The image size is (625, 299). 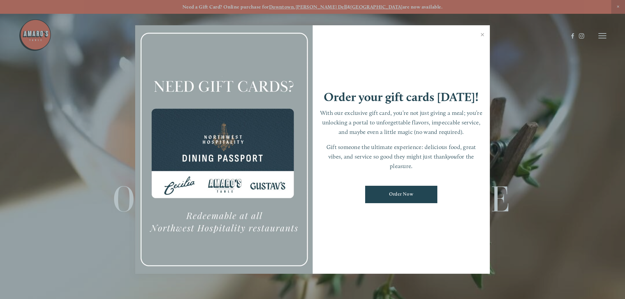 What do you see at coordinates (402, 157) in the screenshot?
I see `p: Gift someone the ultimate experience: delicious food, great vibes, and service so good they might...` at bounding box center [402, 157].